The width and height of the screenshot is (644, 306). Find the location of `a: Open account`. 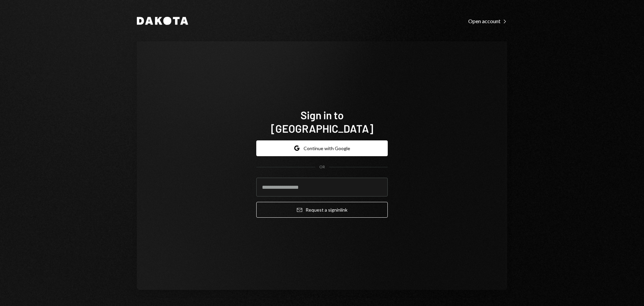

a: Open account is located at coordinates (488, 21).